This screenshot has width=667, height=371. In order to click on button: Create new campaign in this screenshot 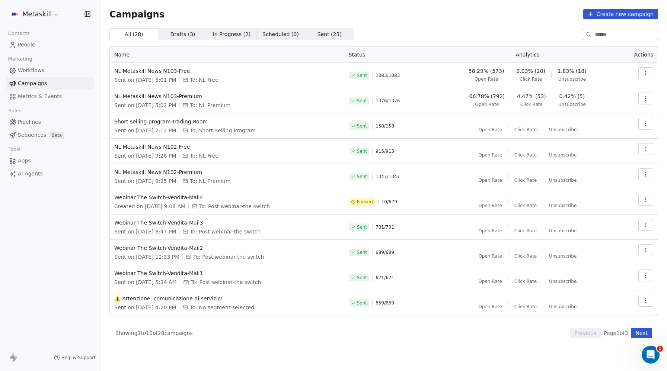, I will do `click(620, 14)`.